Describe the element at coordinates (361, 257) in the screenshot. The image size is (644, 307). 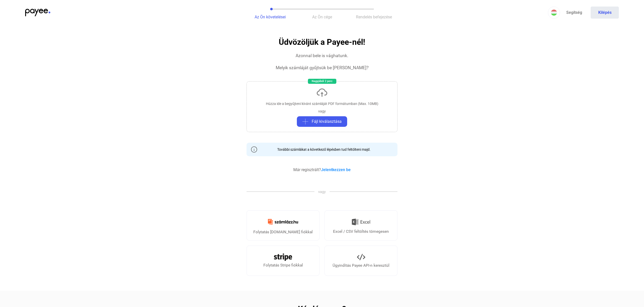
I see `img: API` at that location.